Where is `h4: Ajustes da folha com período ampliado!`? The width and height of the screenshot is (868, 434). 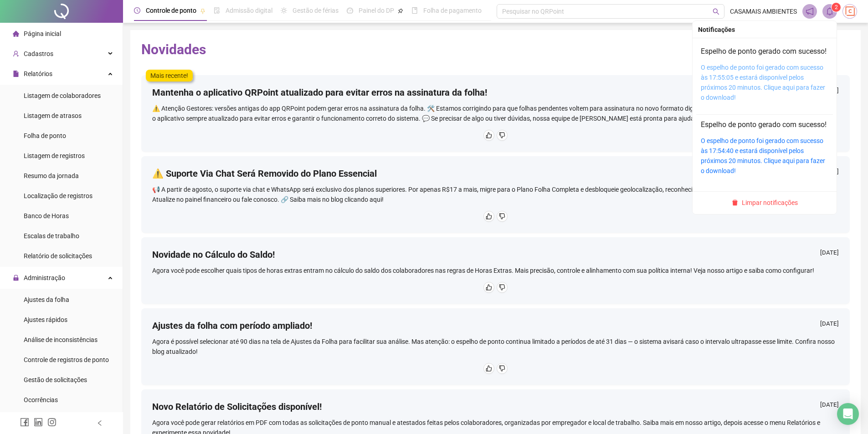
h4: Ajustes da folha com período ampliado! is located at coordinates (232, 326).